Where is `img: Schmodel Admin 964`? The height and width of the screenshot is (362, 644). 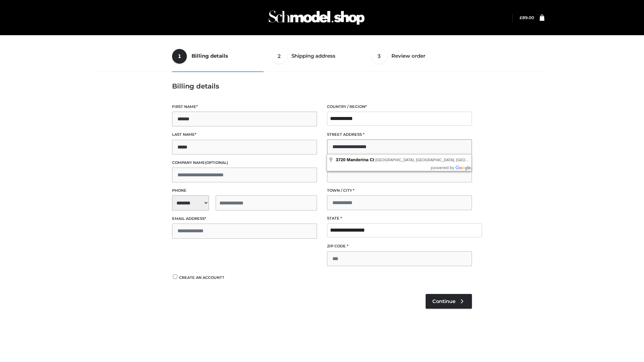
img: Schmodel Admin 964 is located at coordinates (317, 18).